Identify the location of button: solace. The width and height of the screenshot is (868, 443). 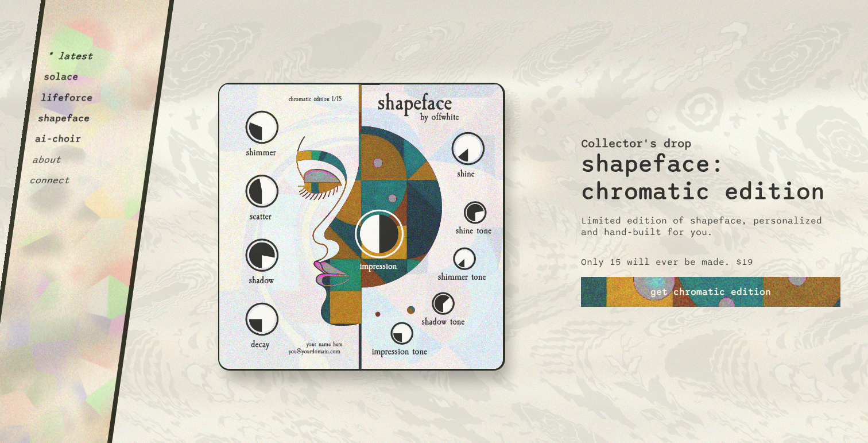
(61, 77).